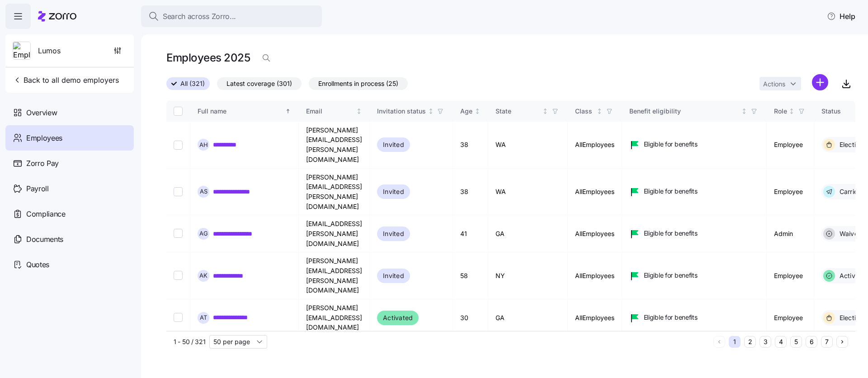  What do you see at coordinates (466, 111) in the screenshot?
I see `div: Age` at bounding box center [466, 111].